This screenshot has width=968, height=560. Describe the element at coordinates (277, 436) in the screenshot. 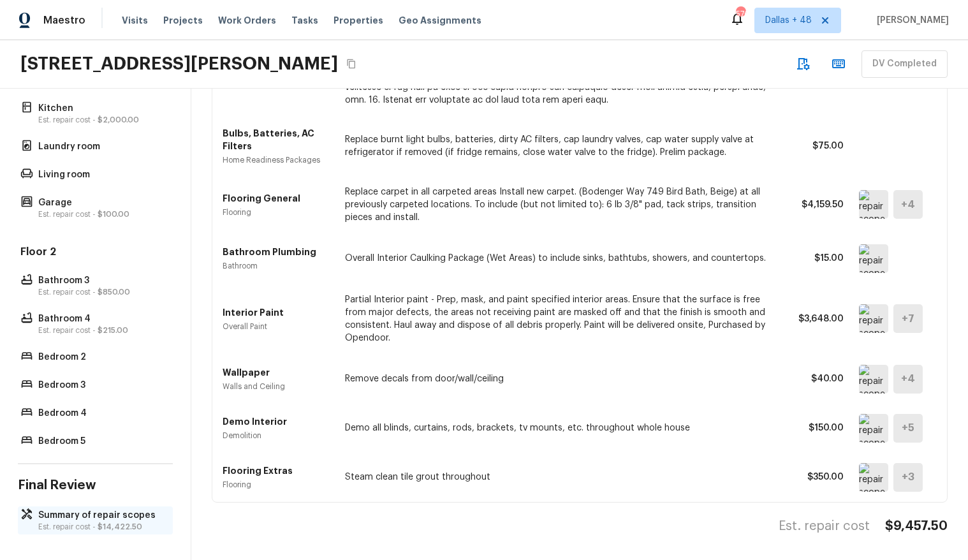

I see `p: Demolition` at that location.